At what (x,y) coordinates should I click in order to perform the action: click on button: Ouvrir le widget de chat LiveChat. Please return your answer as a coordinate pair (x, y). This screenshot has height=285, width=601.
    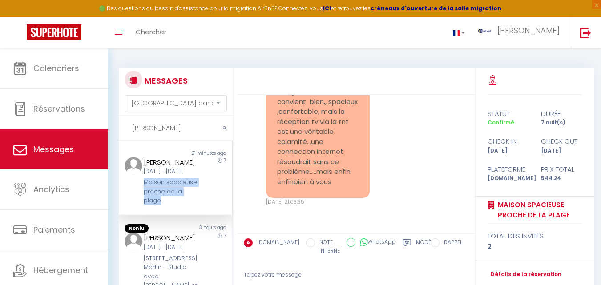
    Looking at the image, I should click on (20, 17).